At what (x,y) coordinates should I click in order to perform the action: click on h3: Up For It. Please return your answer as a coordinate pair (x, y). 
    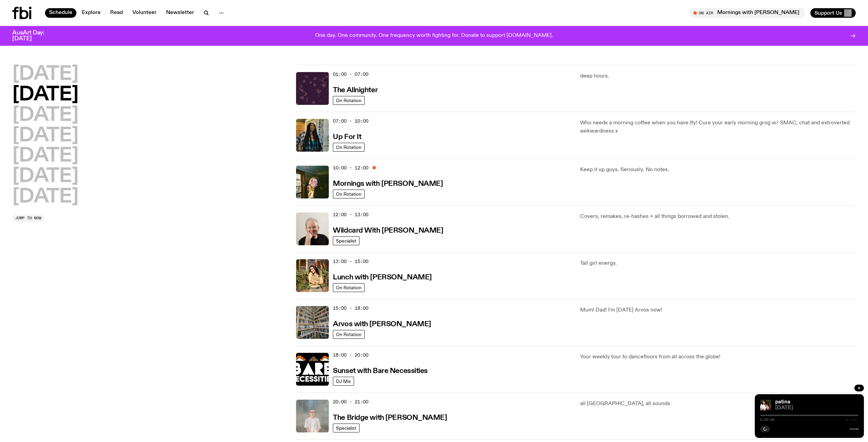
    Looking at the image, I should click on (347, 137).